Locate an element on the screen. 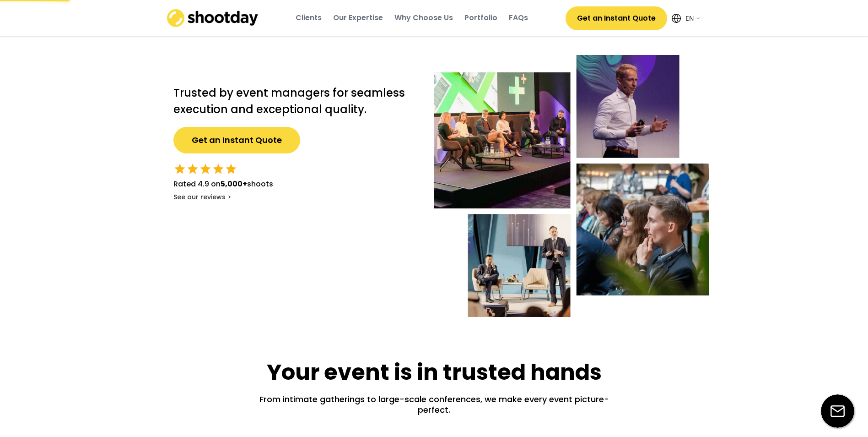 This screenshot has height=437, width=868. div: See our reviews > is located at coordinates (202, 197).